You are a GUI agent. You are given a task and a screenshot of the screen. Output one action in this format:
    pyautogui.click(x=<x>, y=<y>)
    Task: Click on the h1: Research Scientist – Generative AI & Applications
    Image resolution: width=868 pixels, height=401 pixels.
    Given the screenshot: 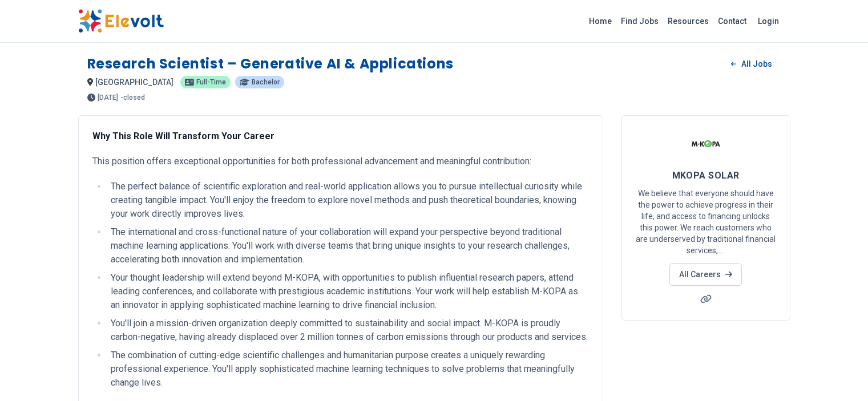 What is the action you would take?
    pyautogui.click(x=271, y=64)
    